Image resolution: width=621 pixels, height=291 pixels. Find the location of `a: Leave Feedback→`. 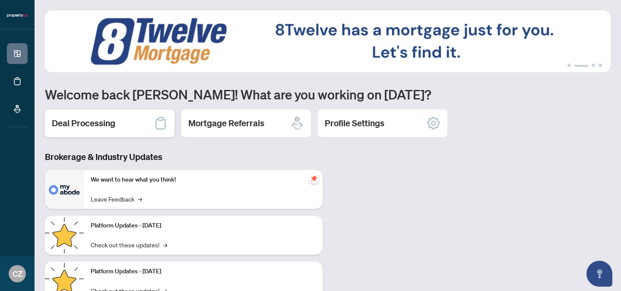

a: Leave Feedback→ is located at coordinates (116, 199).